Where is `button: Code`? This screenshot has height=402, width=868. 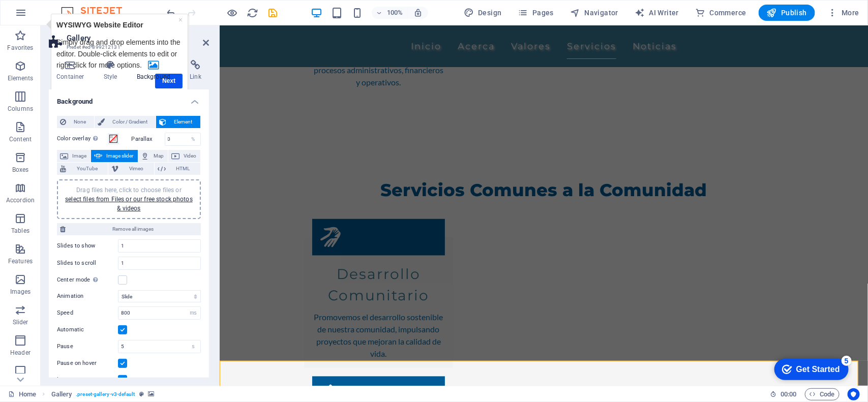
button: Code is located at coordinates (822, 395).